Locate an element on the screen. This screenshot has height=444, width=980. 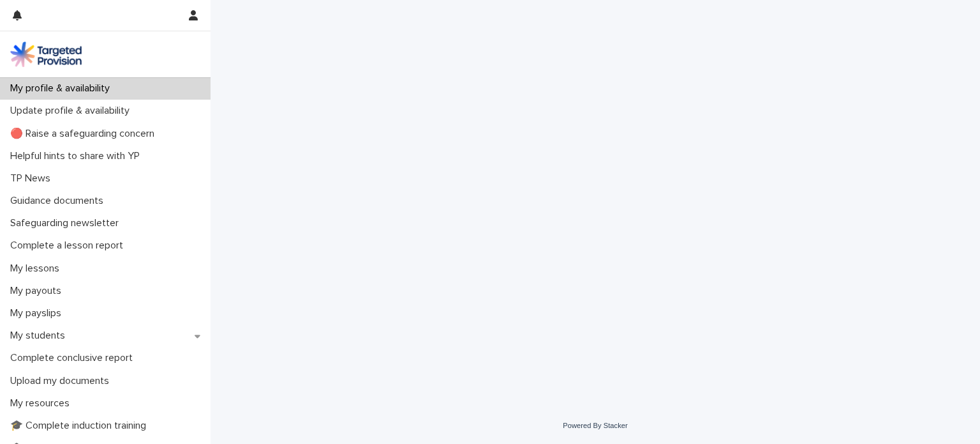
img: M5nRWzHhSzIhMunXDL62 is located at coordinates (46, 55).